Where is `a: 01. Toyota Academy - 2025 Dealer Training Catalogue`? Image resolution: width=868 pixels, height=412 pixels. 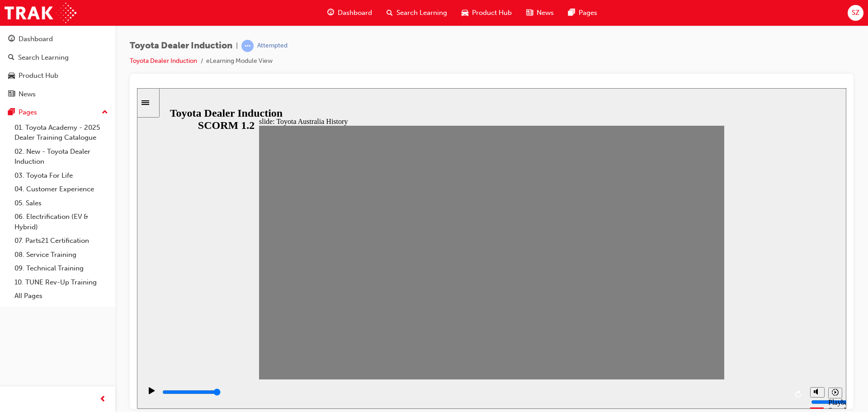 a: 01. Toyota Academy - 2025 Dealer Training Catalogue is located at coordinates (61, 132).